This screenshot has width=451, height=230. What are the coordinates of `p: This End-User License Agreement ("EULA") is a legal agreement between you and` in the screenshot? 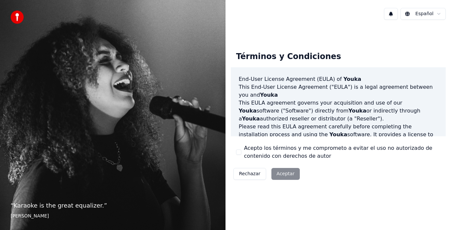 It's located at (338, 91).